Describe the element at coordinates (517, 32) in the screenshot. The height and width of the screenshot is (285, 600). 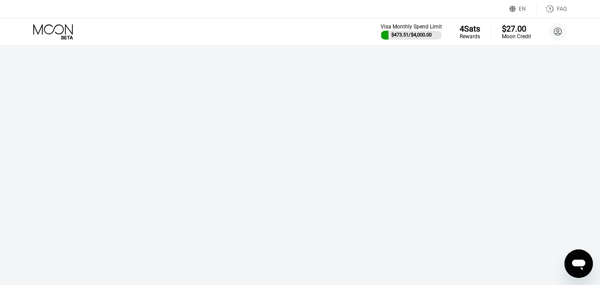
I see `div: $27.00Moon Credit` at that location.